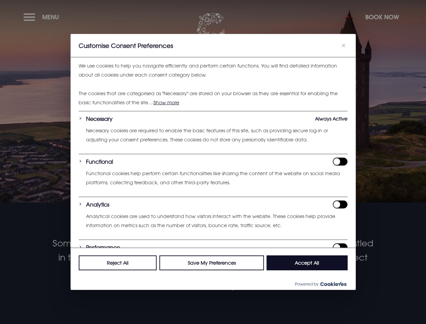 The height and width of the screenshot is (324, 426). Describe the element at coordinates (340, 204) in the screenshot. I see `input: Enable Analytics` at that location.